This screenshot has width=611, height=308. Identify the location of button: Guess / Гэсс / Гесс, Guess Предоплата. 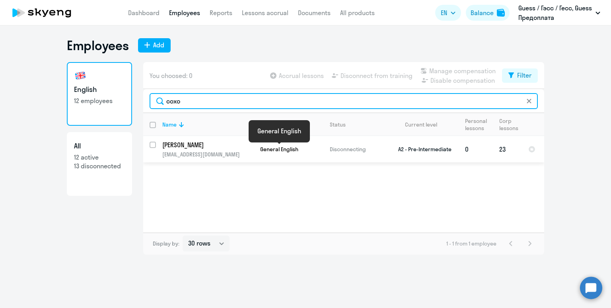
(559, 13).